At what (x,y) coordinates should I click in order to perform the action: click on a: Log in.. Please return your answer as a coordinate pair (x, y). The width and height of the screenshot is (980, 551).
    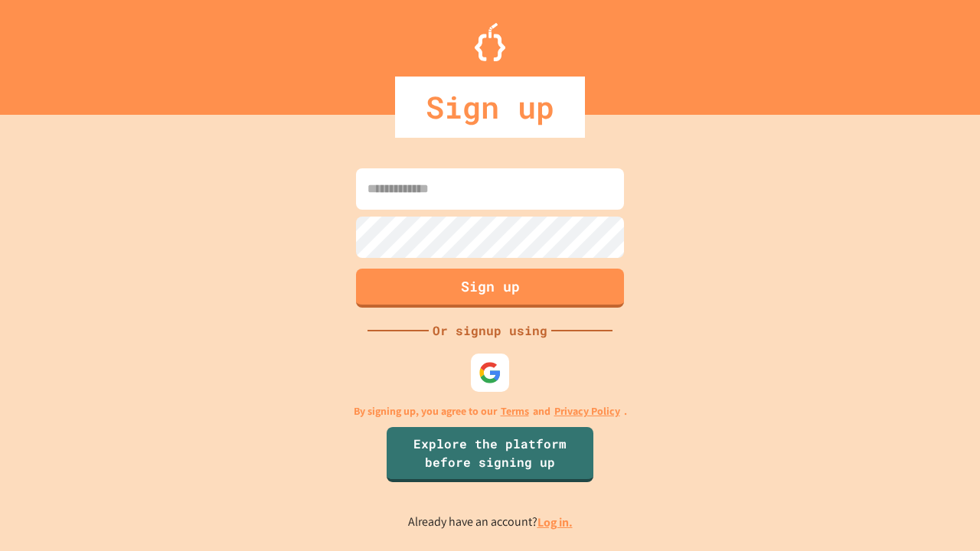
    Looking at the image, I should click on (554, 522).